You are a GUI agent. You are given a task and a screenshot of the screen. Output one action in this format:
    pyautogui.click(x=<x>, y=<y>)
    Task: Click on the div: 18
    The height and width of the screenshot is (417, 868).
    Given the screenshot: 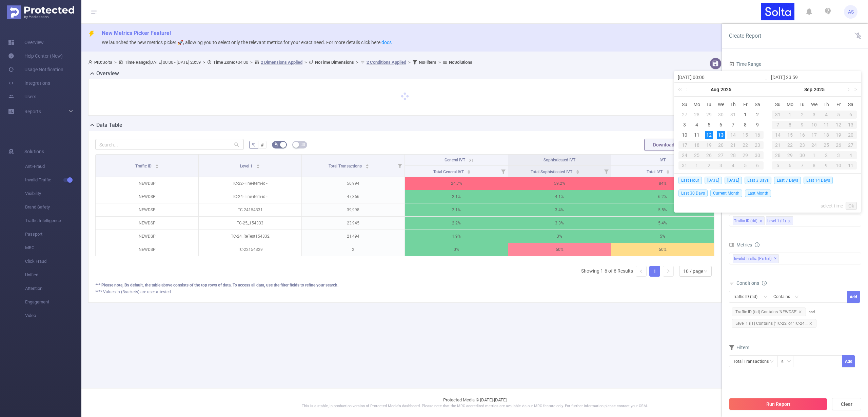 What is the action you would take?
    pyautogui.click(x=826, y=135)
    